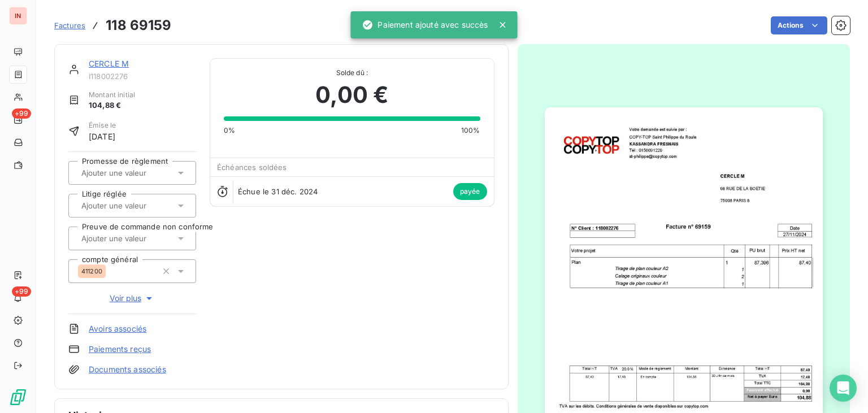  I want to click on span: Solde dû :, so click(352, 73).